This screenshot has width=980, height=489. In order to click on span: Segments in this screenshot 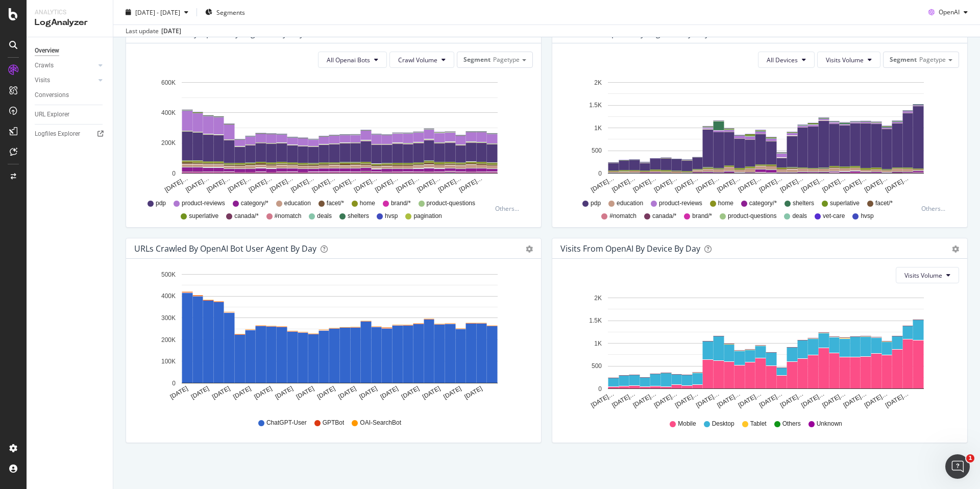, I will do `click(230, 12)`.